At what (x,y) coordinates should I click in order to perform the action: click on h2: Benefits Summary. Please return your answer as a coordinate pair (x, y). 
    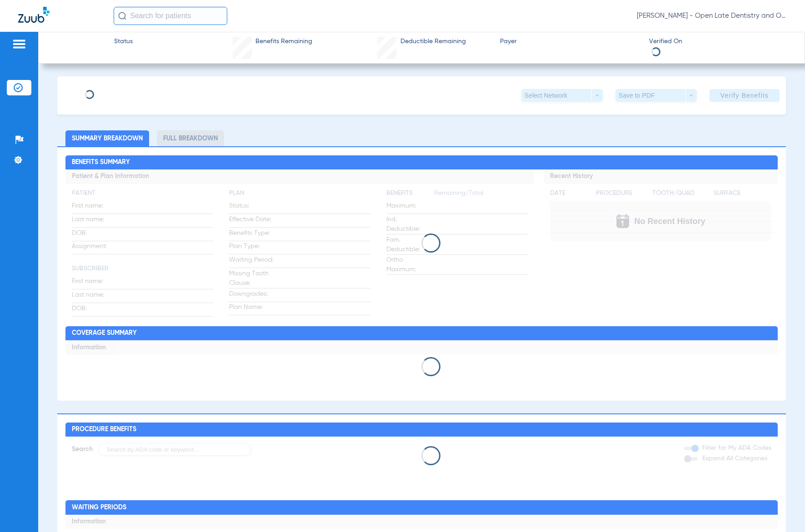
    Looking at the image, I should click on (421, 163).